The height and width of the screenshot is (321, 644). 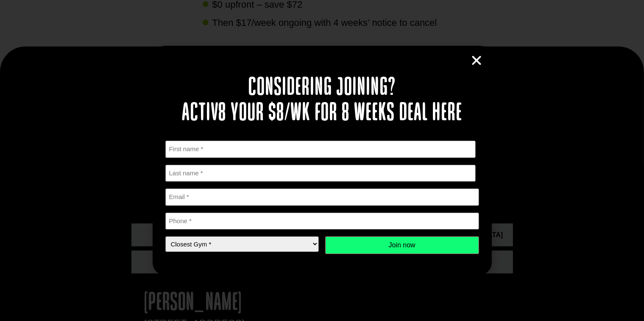 I want to click on input: Phone *, so click(x=322, y=221).